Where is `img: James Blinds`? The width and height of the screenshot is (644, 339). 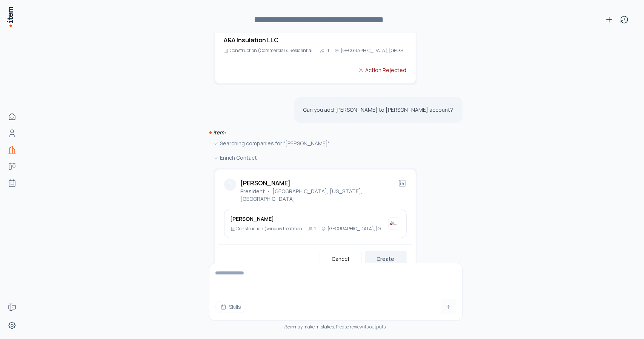
img: James Blinds is located at coordinates (394, 224).